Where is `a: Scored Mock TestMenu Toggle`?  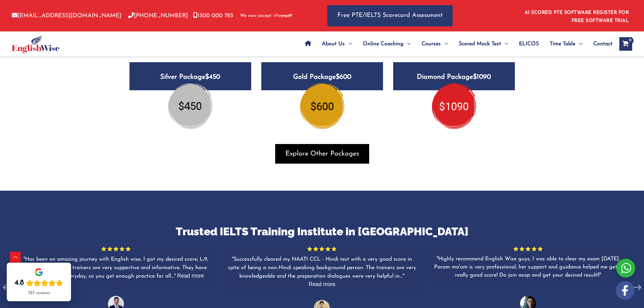 a: Scored Mock TestMenu Toggle is located at coordinates (483, 44).